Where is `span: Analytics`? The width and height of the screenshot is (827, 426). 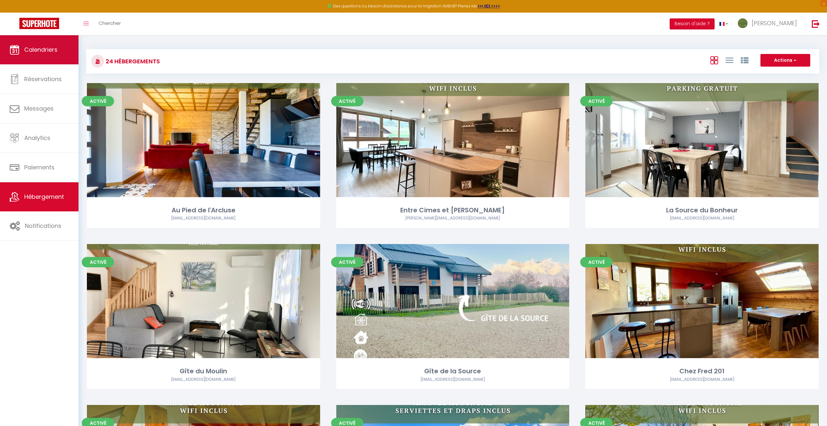 span: Analytics is located at coordinates (37, 138).